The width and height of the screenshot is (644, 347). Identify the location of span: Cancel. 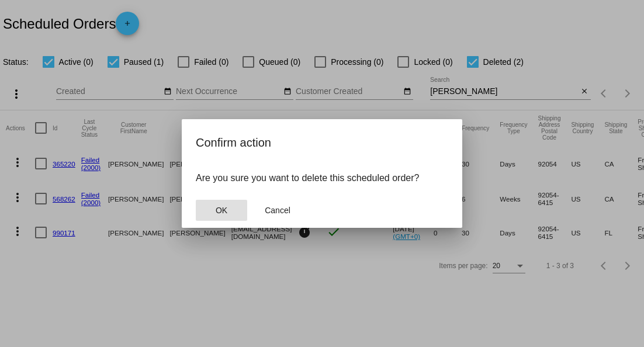
(278, 210).